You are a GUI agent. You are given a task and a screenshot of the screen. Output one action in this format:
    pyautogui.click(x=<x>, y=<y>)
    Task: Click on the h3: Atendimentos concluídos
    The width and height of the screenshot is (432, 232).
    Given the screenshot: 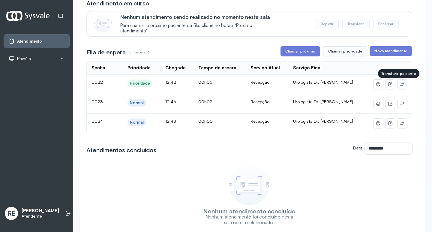 What is the action you would take?
    pyautogui.click(x=121, y=150)
    